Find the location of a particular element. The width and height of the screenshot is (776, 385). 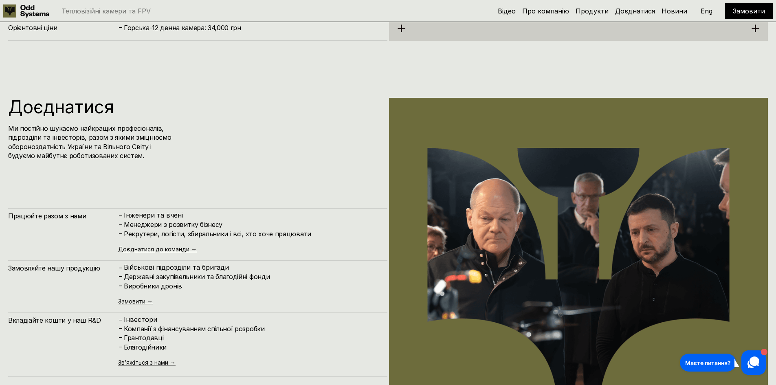

a: Доєднатися до команди → is located at coordinates (157, 249).